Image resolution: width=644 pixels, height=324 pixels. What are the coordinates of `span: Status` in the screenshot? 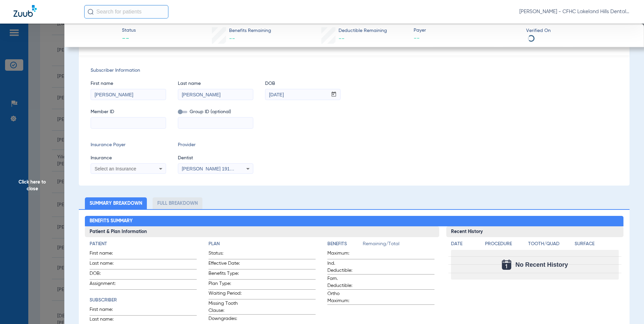 It's located at (128, 30).